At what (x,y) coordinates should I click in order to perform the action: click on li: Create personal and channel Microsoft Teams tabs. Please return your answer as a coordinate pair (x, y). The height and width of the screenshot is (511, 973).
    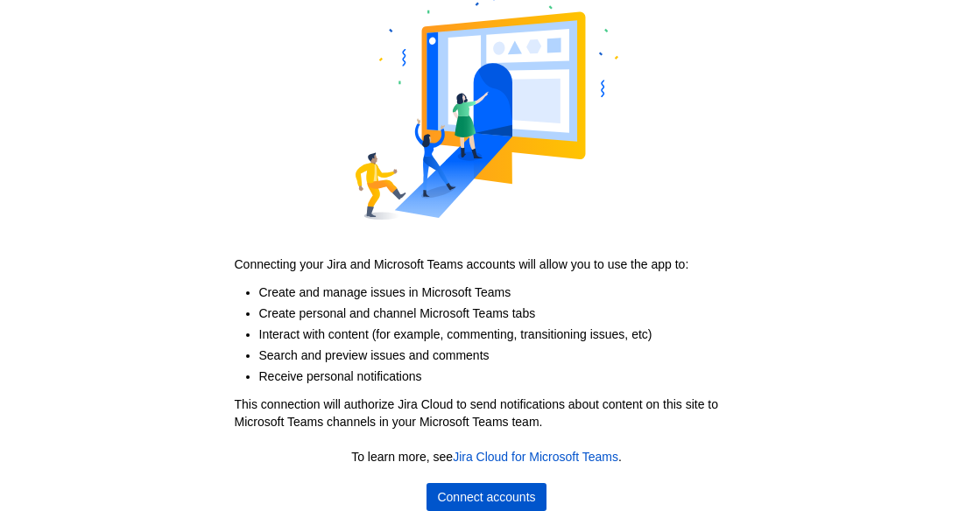
    Looking at the image, I should click on (504, 314).